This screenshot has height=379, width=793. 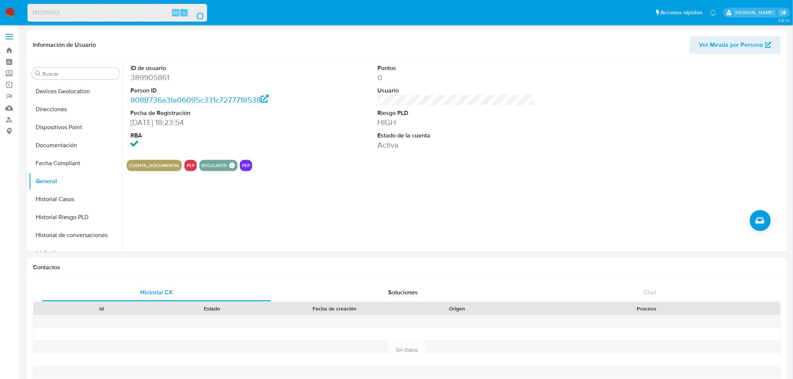 What do you see at coordinates (650, 292) in the screenshot?
I see `span: Chat` at bounding box center [650, 292].